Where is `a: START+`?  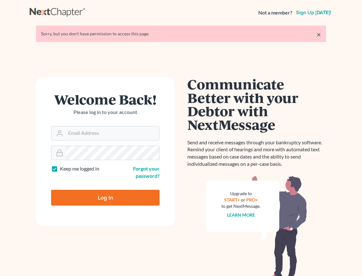
a: START+ is located at coordinates (232, 199).